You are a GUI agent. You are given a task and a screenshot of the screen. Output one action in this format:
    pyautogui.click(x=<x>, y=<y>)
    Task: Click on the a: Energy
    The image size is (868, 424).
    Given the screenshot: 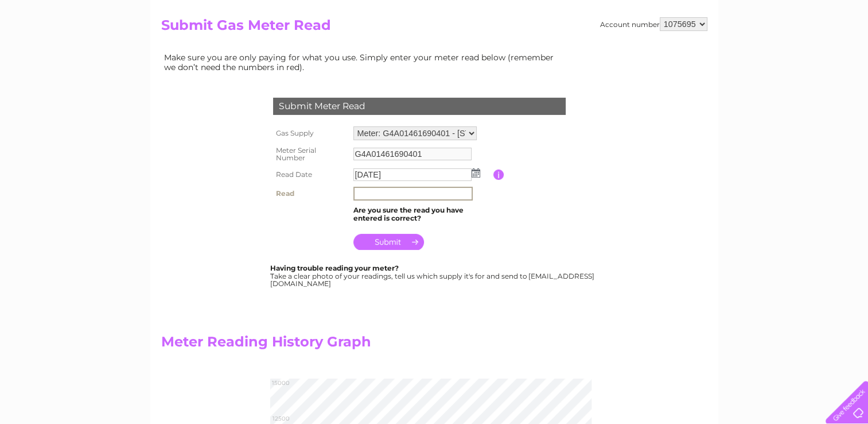 What is the action you would take?
    pyautogui.click(x=707, y=53)
    